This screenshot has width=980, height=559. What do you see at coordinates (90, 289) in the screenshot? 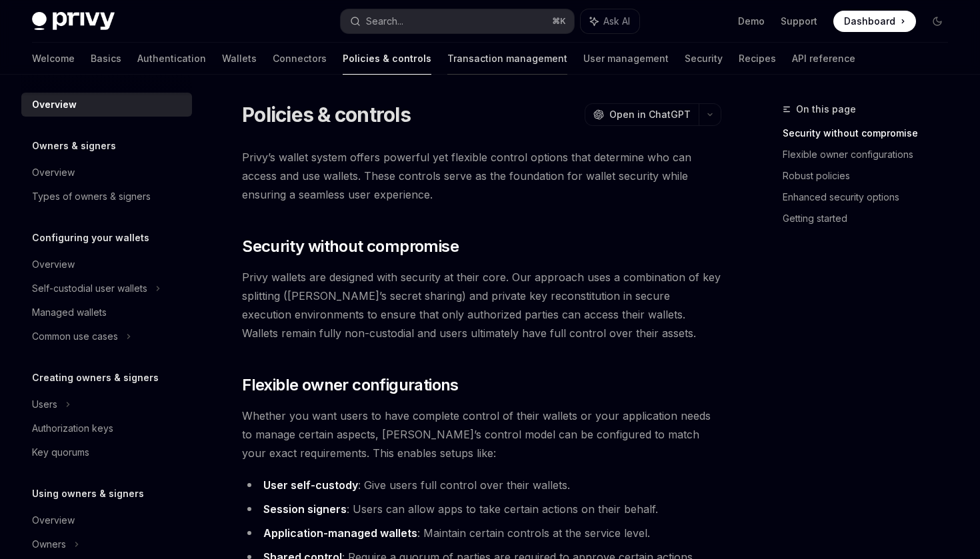
I see `div: Self-custodial user wallets` at bounding box center [90, 289].